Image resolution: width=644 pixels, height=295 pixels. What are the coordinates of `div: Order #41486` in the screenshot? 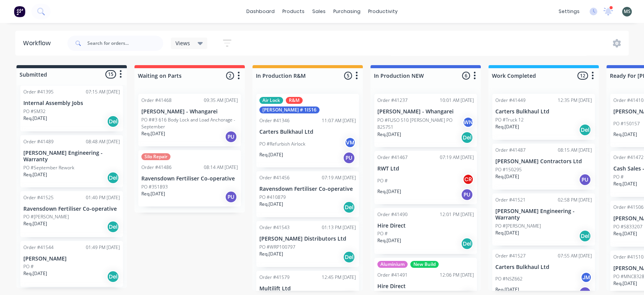 It's located at (157, 167).